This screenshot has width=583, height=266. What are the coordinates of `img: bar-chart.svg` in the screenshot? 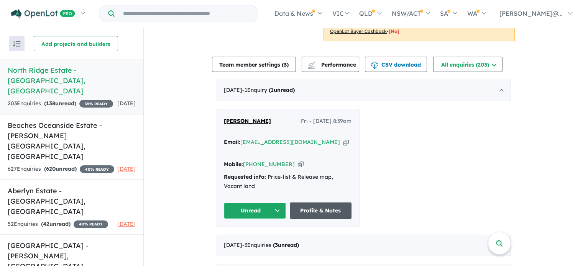 It's located at (311, 66).